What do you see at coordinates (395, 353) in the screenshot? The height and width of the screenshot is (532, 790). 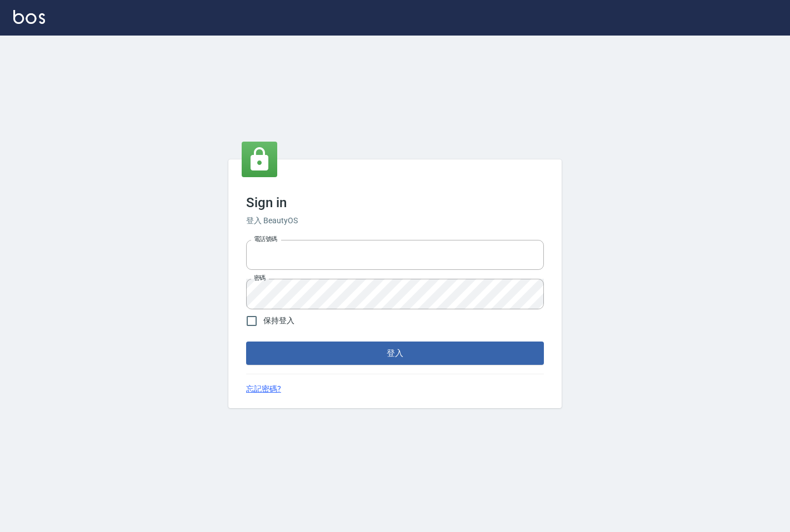 I see `button: 登入` at bounding box center [395, 353].